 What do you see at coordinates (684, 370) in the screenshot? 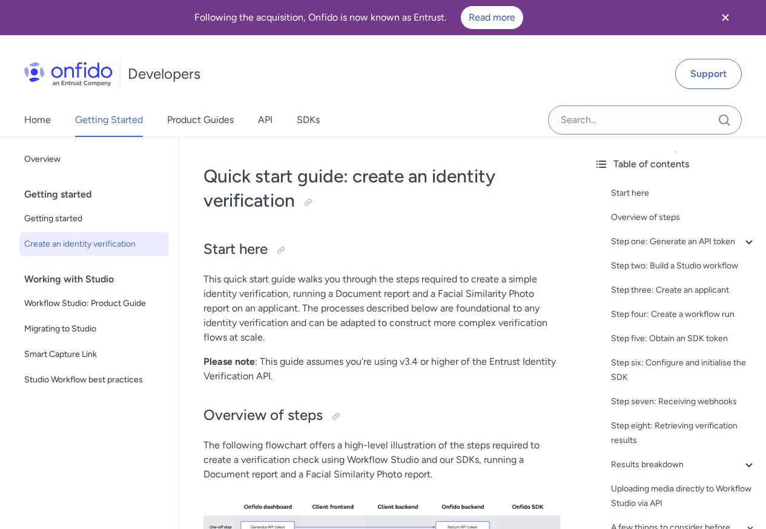
I see `a: Step six: Configure and initialise the SDK` at bounding box center [684, 370].